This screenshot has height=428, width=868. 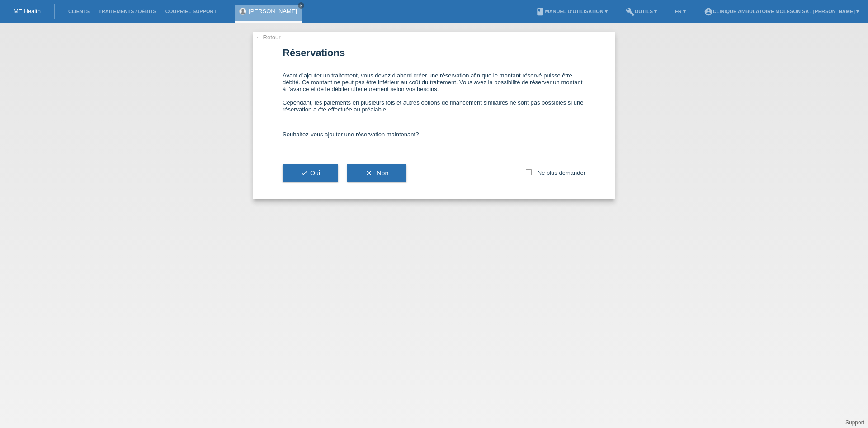 What do you see at coordinates (369, 173) in the screenshot?
I see `i: clear` at bounding box center [369, 173].